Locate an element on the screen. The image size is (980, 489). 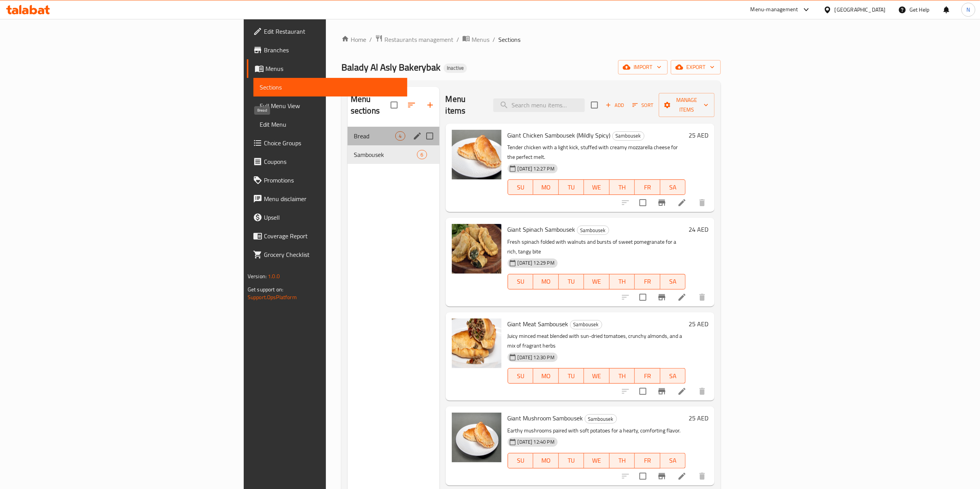
span: Add item is located at coordinates (615, 105).